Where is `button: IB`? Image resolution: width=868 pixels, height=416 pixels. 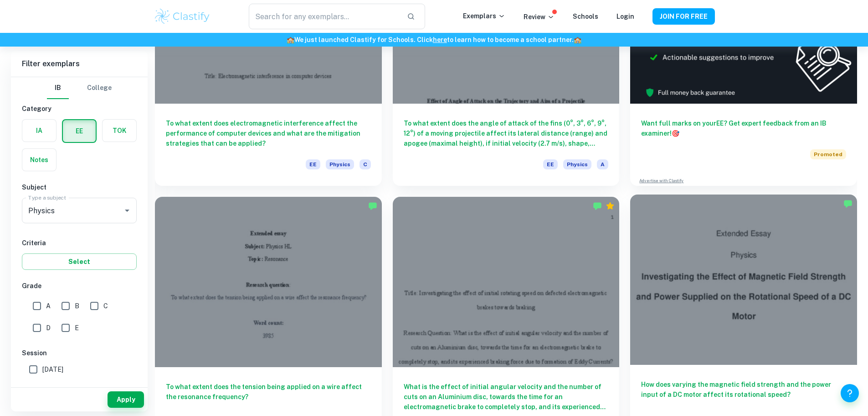
button: IB is located at coordinates (58, 88).